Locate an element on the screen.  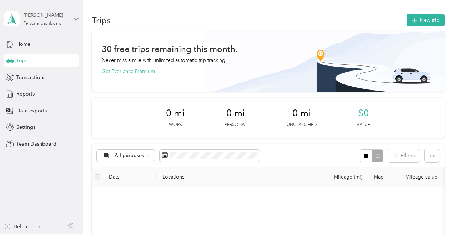
p: Never miss a mile with unlimited automatic trip tracking is located at coordinates (164, 60).